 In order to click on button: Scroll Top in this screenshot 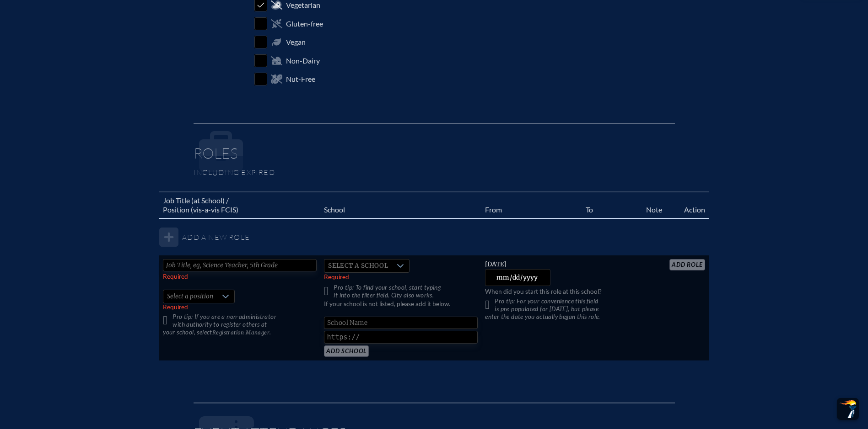, I will do `click(848, 409)`.